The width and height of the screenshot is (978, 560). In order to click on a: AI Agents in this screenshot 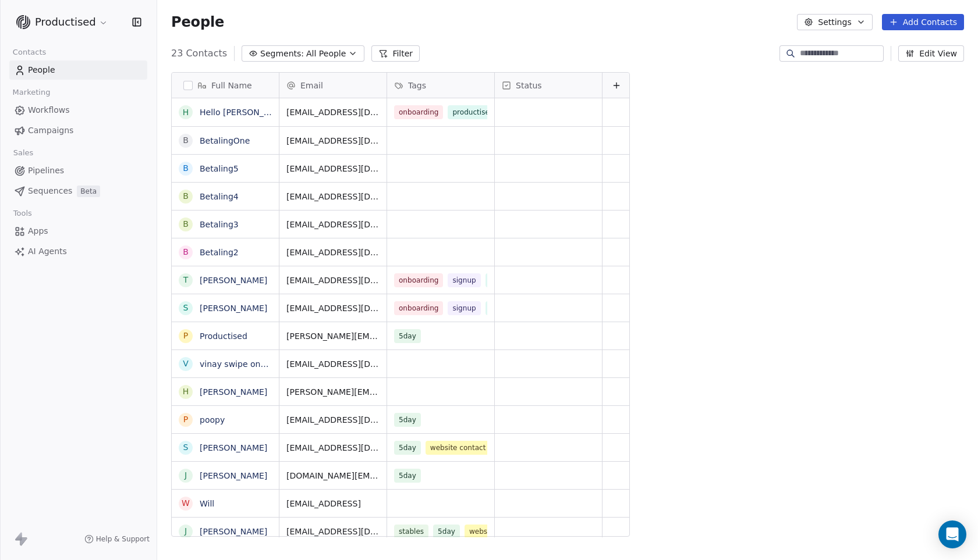, I will do `click(78, 252)`.